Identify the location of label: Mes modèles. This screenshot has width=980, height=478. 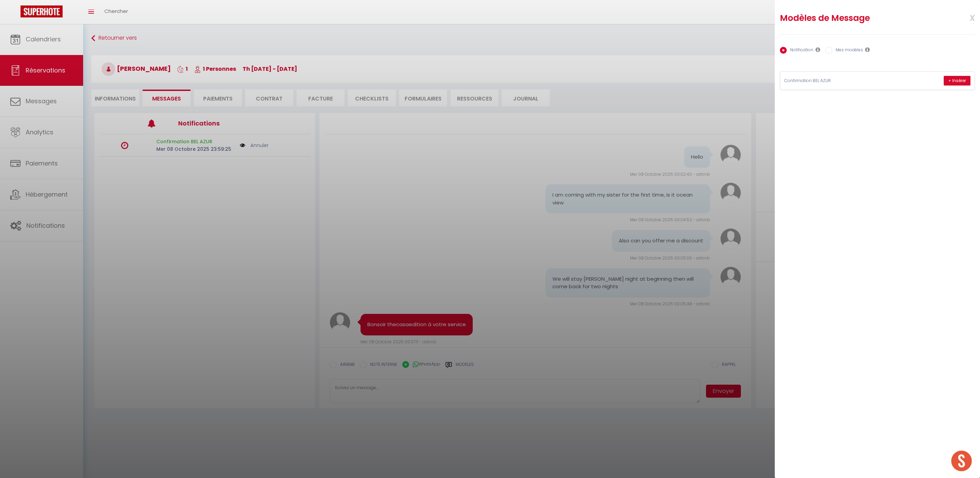
(848, 50).